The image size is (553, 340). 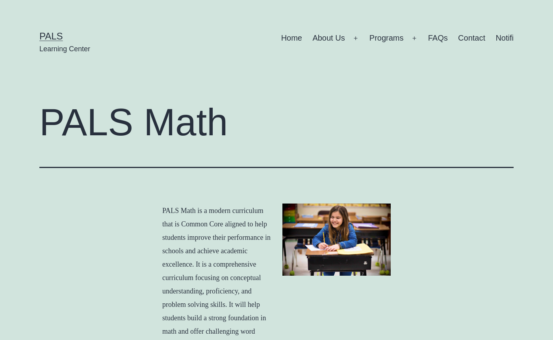 What do you see at coordinates (438, 38) in the screenshot?
I see `a: FAQs` at bounding box center [438, 38].